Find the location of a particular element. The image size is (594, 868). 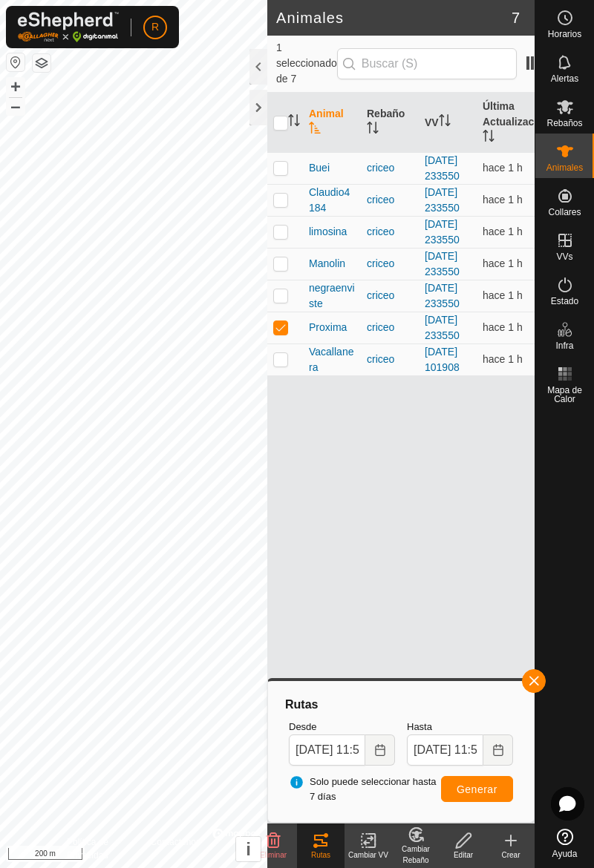

th: VV is located at coordinates (448, 122).